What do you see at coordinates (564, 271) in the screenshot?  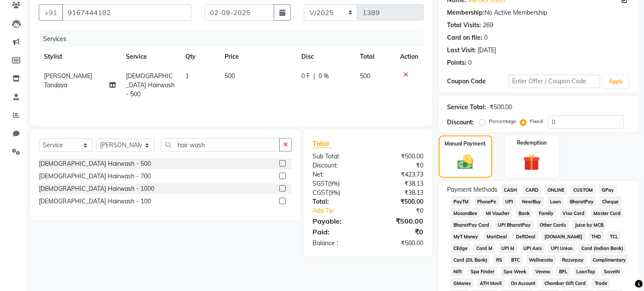 I see `span: BFL` at bounding box center [564, 271].